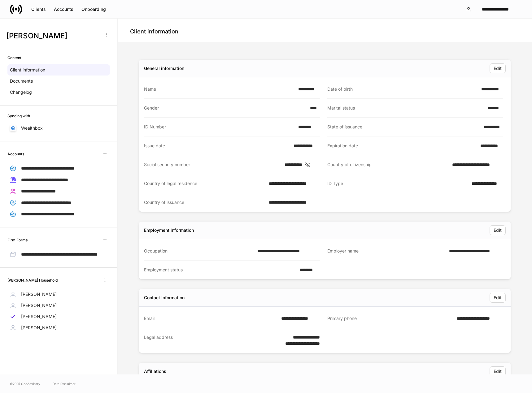 Image resolution: width=532 pixels, height=393 pixels. What do you see at coordinates (32, 128) in the screenshot?
I see `p: Wealthbox` at bounding box center [32, 128].